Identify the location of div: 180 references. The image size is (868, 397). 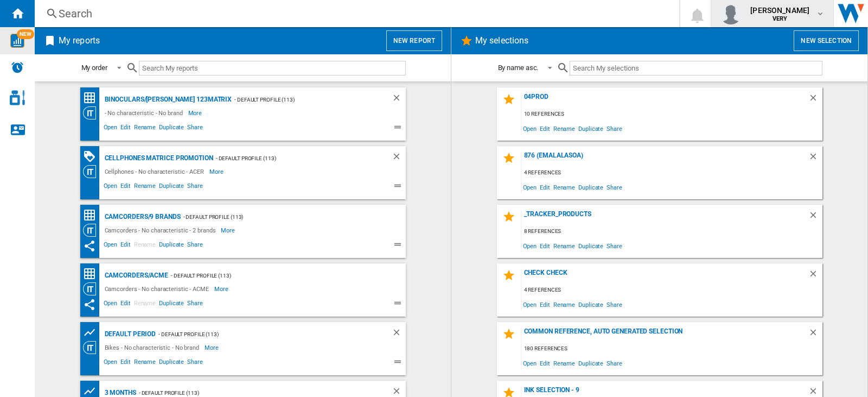
(672, 349).